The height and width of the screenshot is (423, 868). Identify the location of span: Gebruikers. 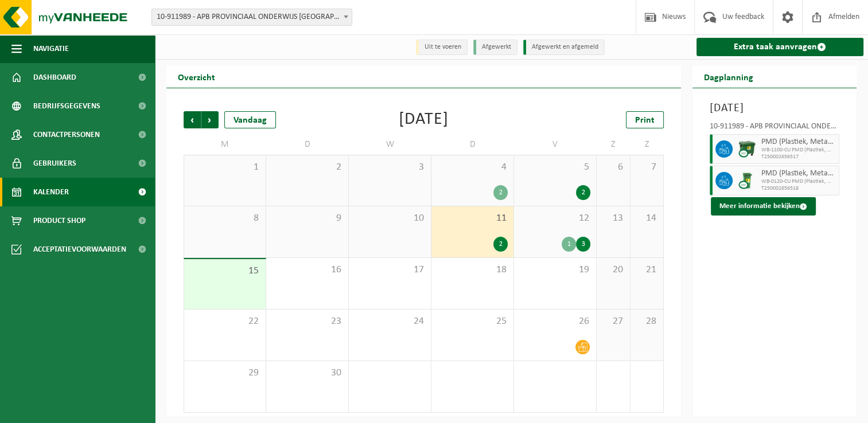
(54, 163).